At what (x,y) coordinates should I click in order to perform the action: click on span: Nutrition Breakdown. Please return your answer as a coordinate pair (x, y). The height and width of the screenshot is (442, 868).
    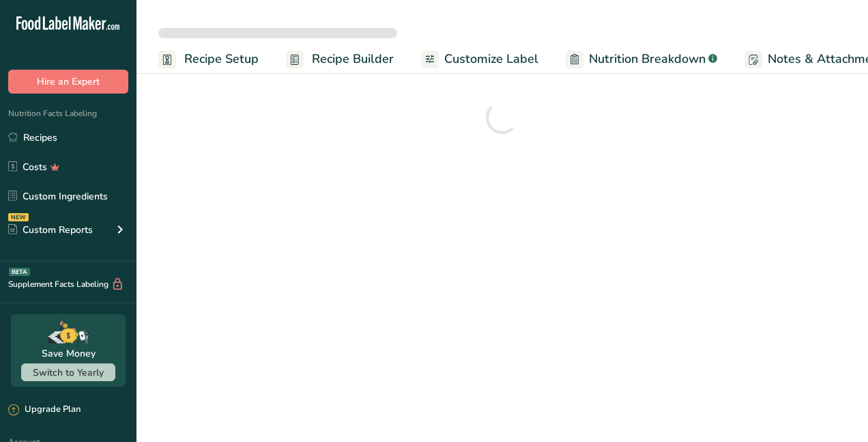
    Looking at the image, I should click on (647, 58).